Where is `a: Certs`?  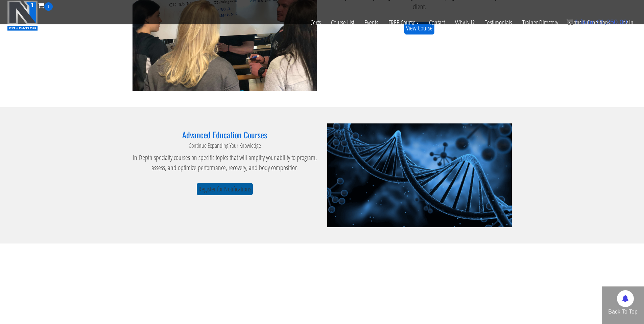
a: Certs is located at coordinates (315, 23).